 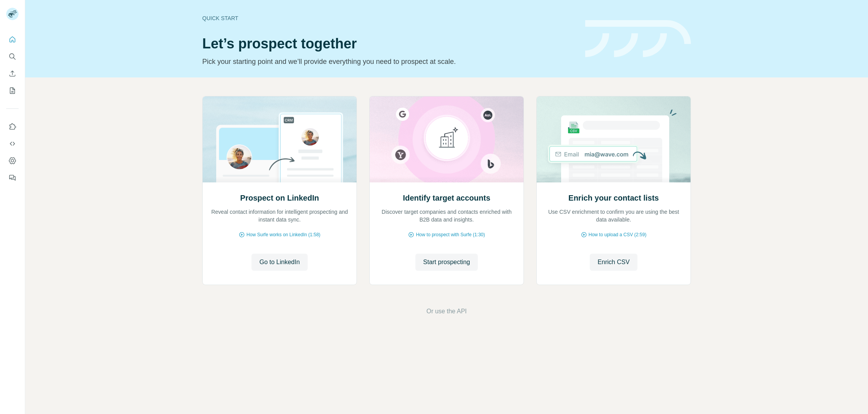 What do you see at coordinates (12, 91) in the screenshot?
I see `button: My lists` at bounding box center [12, 91].